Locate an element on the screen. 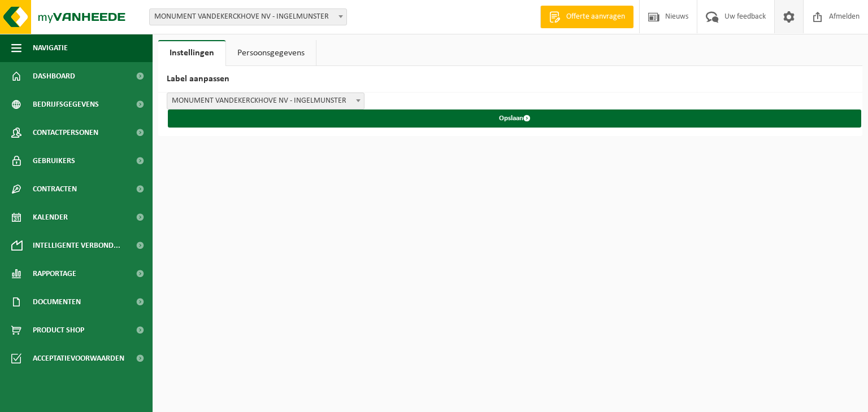 The height and width of the screenshot is (412, 868). h2: Label aanpassen is located at coordinates (510, 79).